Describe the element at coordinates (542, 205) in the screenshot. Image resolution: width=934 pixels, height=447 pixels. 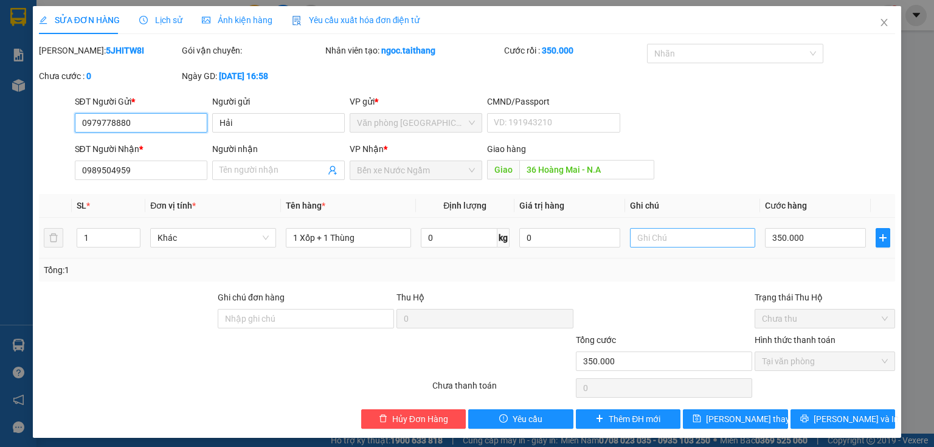
I see `span: Giá trị hàng` at that location.